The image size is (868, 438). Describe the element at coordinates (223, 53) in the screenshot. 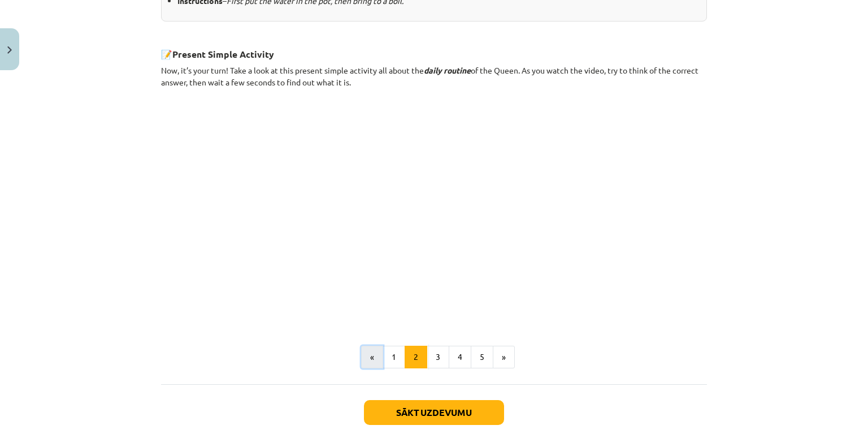

I see `strong: Present Simple Activity` at that location.